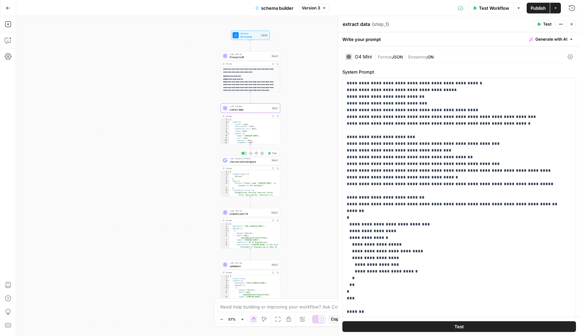  What do you see at coordinates (264, 35) in the screenshot?
I see `div: Inputs` at bounding box center [264, 35].